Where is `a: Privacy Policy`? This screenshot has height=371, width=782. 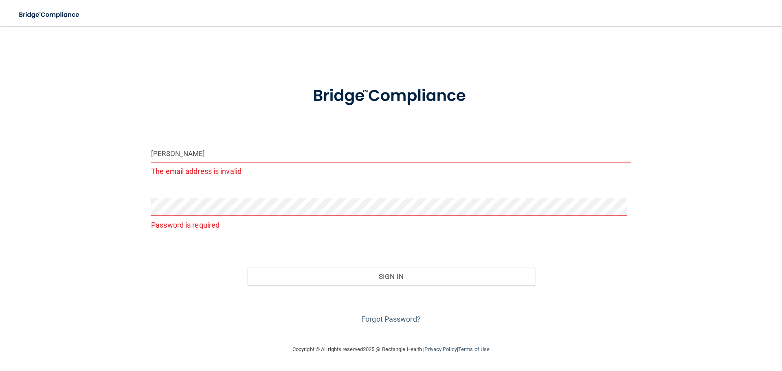
a: Privacy Policy is located at coordinates (440, 349).